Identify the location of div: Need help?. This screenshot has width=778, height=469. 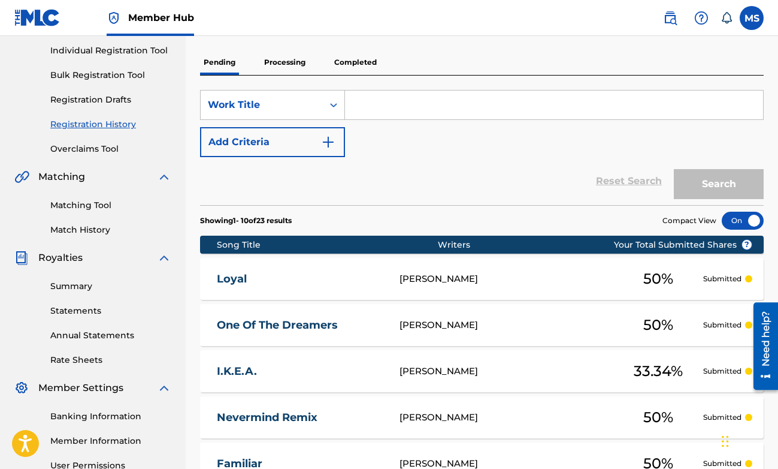
(21, 41).